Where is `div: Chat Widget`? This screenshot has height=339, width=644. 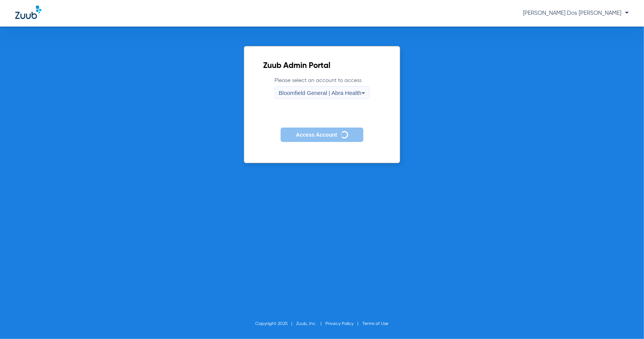 div: Chat Widget is located at coordinates (624, 320).